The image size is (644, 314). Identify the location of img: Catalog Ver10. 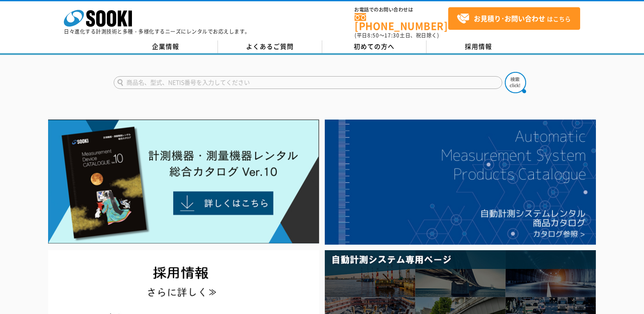
(183, 181).